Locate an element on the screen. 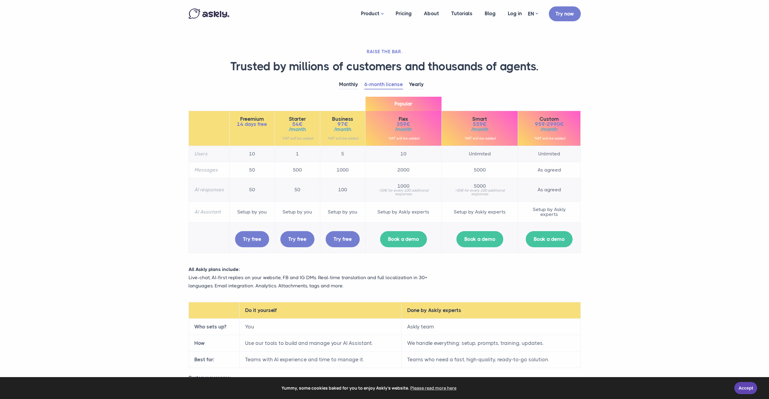 This screenshot has height=399, width=769. td: 5000 is located at coordinates (479, 170).